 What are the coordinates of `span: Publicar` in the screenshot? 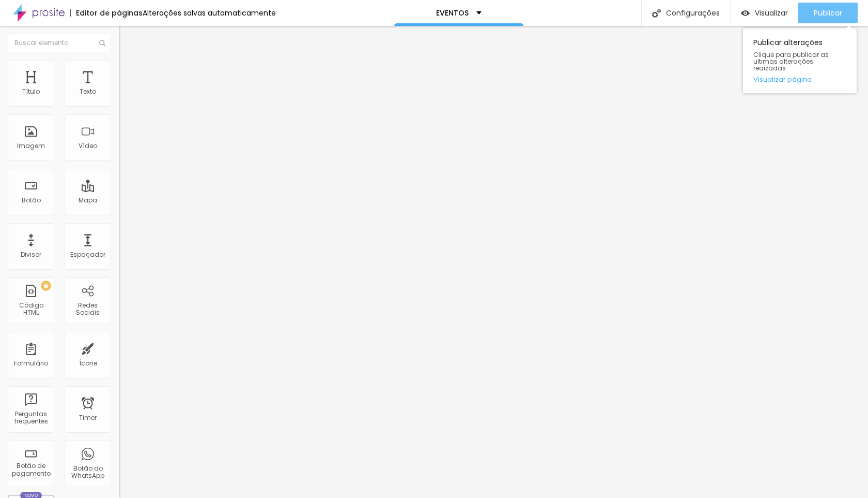 It's located at (828, 13).